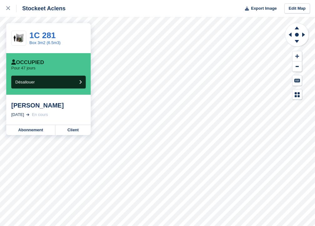 The image size is (315, 226). I want to click on img: 30-sqft-unit%202023-11-07%2015_54_42.jpg, so click(19, 38).